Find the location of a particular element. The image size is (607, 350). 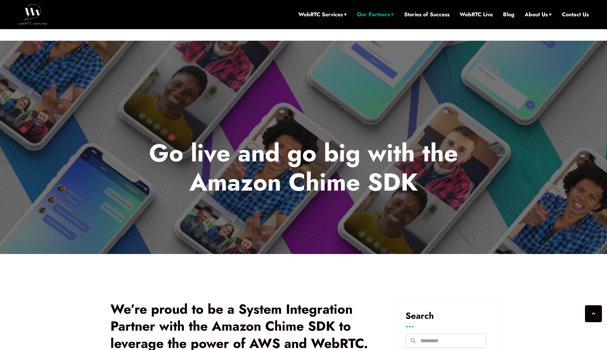

p: Go live and go big with the Amazon Chime SDK is located at coordinates (303, 167).